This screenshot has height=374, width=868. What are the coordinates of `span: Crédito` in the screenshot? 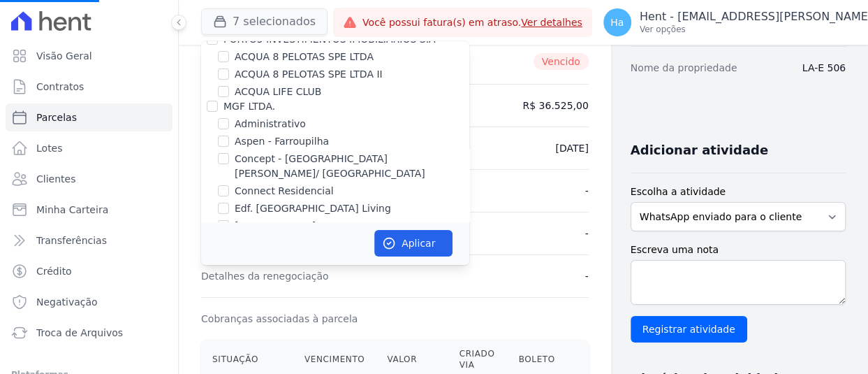 It's located at (54, 271).